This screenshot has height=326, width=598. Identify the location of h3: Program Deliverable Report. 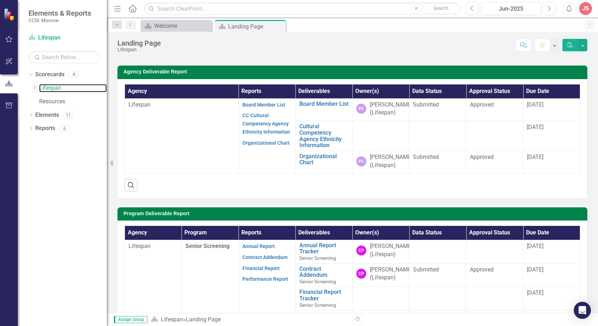
(354, 213).